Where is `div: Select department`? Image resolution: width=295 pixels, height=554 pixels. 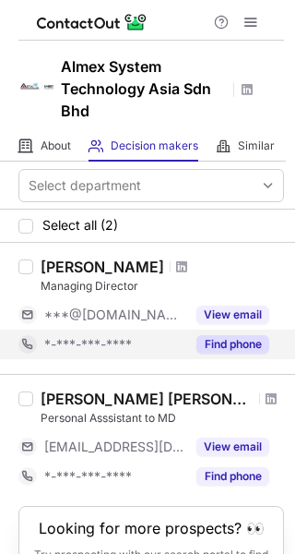
div: Select department is located at coordinates (85, 186).